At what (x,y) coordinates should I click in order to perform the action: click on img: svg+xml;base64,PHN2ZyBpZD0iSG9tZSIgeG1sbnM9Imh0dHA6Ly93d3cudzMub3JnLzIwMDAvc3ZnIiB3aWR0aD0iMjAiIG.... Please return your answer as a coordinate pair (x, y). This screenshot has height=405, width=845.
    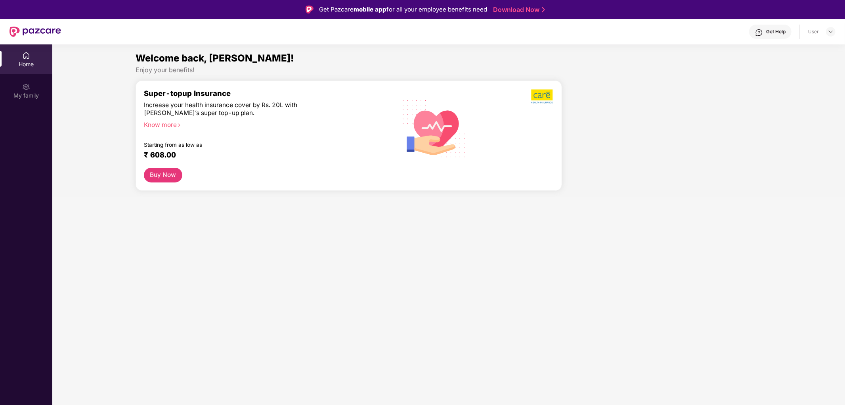
    Looking at the image, I should click on (26, 56).